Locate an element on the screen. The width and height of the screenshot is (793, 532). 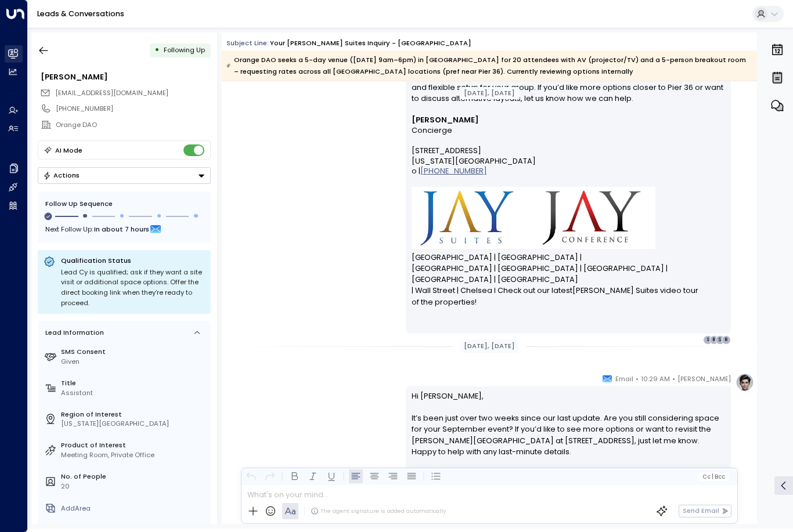
div: Actions is located at coordinates (61, 175).